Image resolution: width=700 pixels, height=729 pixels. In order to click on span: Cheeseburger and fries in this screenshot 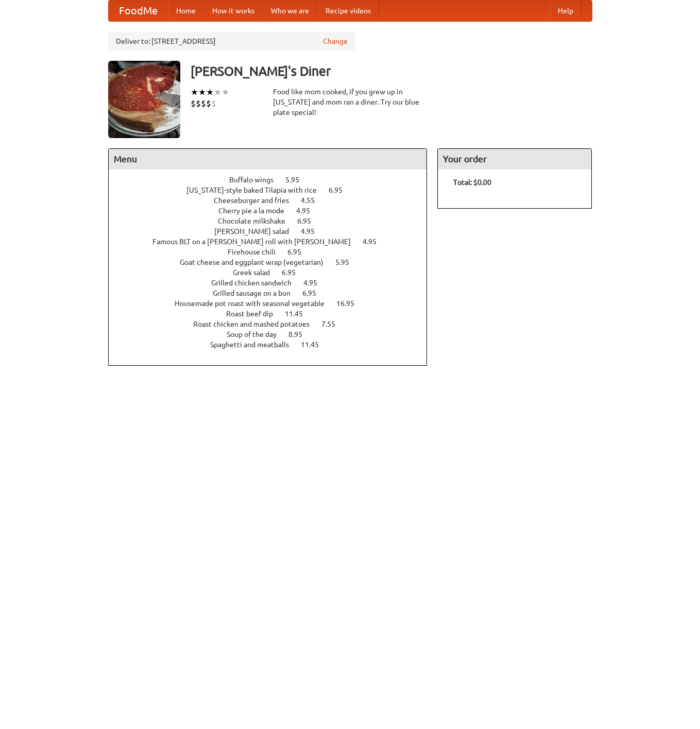, I will do `click(256, 200)`.